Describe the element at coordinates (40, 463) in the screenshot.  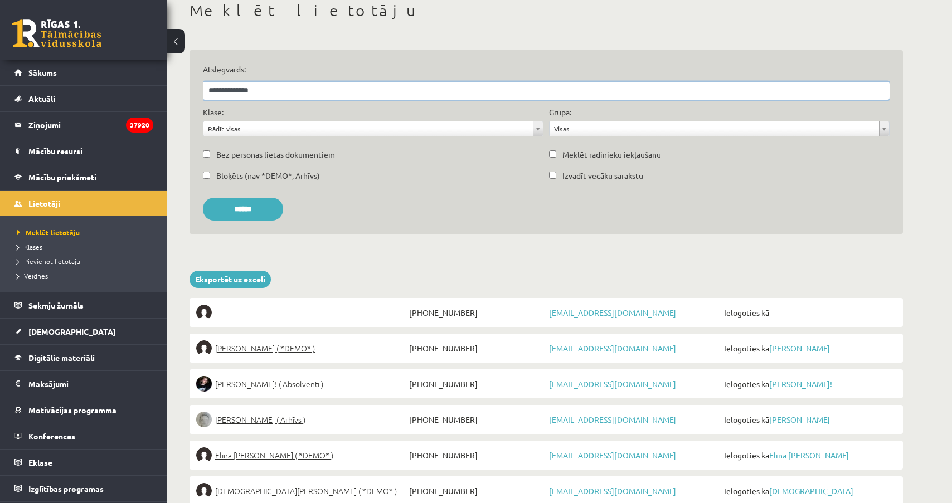
I see `span: Eklase` at that location.